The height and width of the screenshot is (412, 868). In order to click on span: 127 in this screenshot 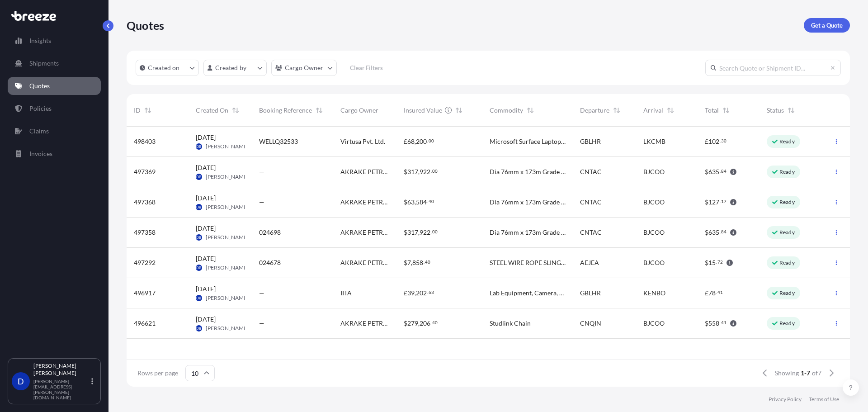, I will do `click(714, 202)`.